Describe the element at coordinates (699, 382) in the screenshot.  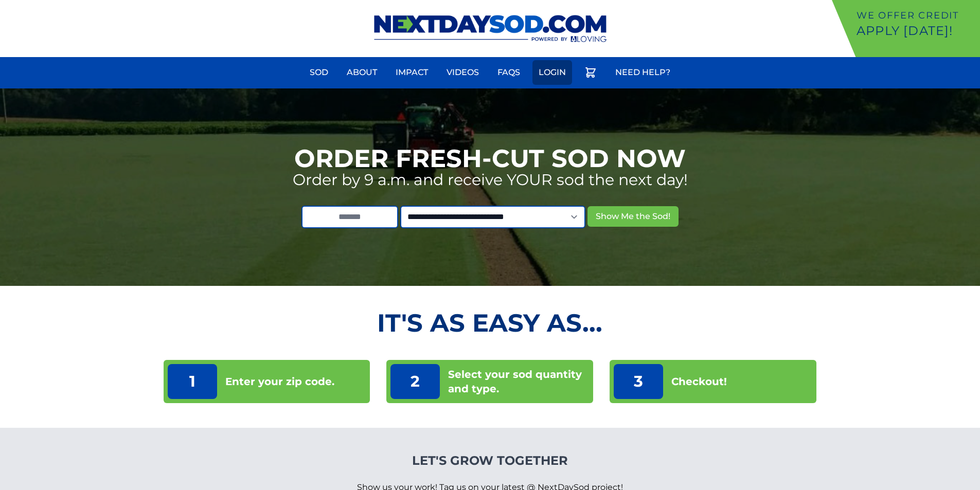
I see `p: Checkout!` at that location.